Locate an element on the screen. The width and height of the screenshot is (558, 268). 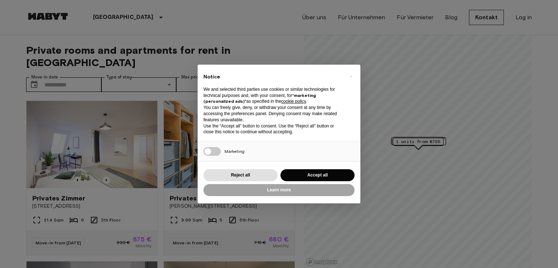
h2: Notice is located at coordinates (273, 77).